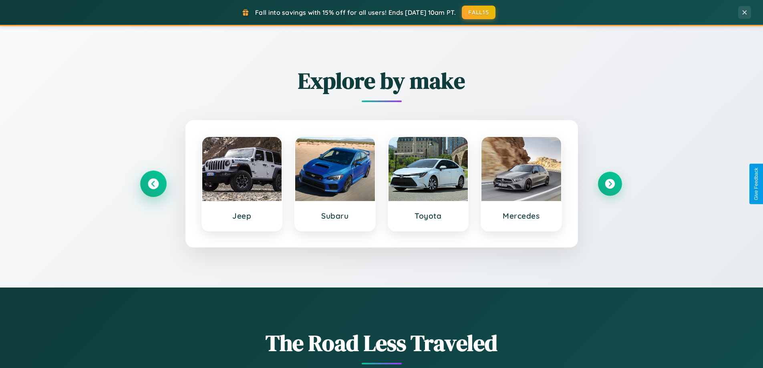  I want to click on h1: The Road Less Traveled, so click(382, 343).